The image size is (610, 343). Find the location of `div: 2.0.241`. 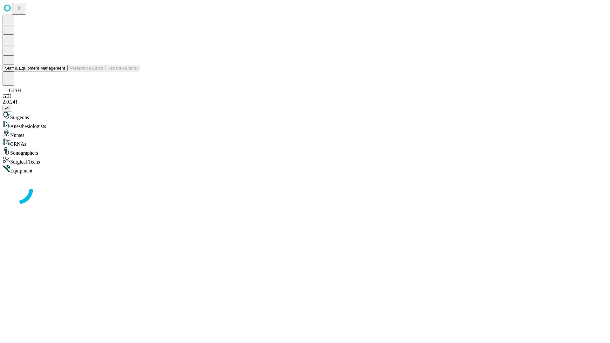

div: 2.0.241 is located at coordinates (305, 102).